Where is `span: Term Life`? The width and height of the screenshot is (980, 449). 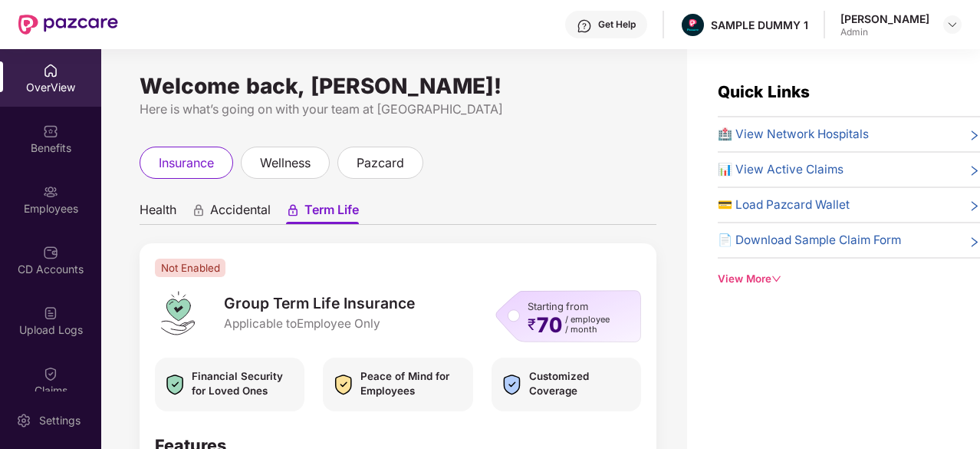 span: Term Life is located at coordinates (332, 212).